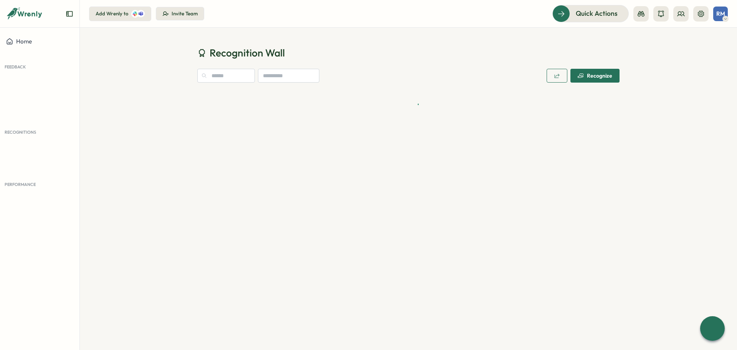 This screenshot has width=737, height=350. Describe the element at coordinates (595, 76) in the screenshot. I see `button: Recognize` at that location.